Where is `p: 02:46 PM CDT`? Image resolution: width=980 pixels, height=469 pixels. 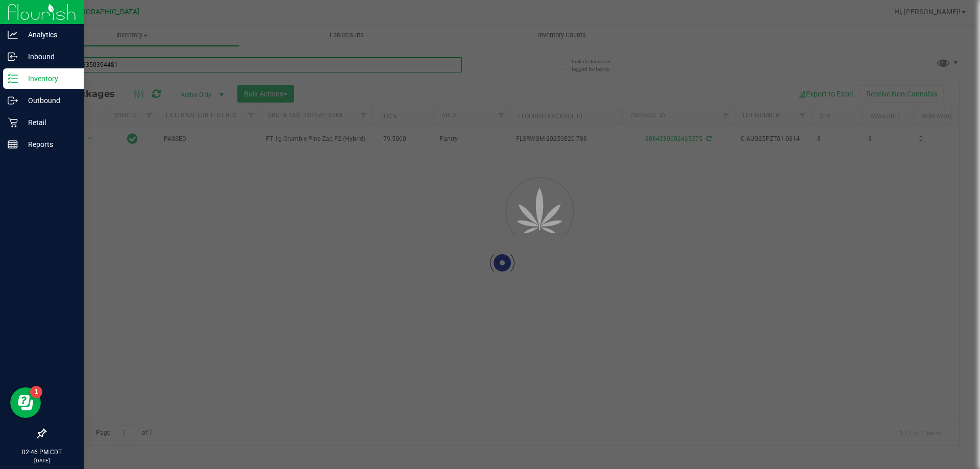
p: 02:46 PM CDT is located at coordinates (42, 452).